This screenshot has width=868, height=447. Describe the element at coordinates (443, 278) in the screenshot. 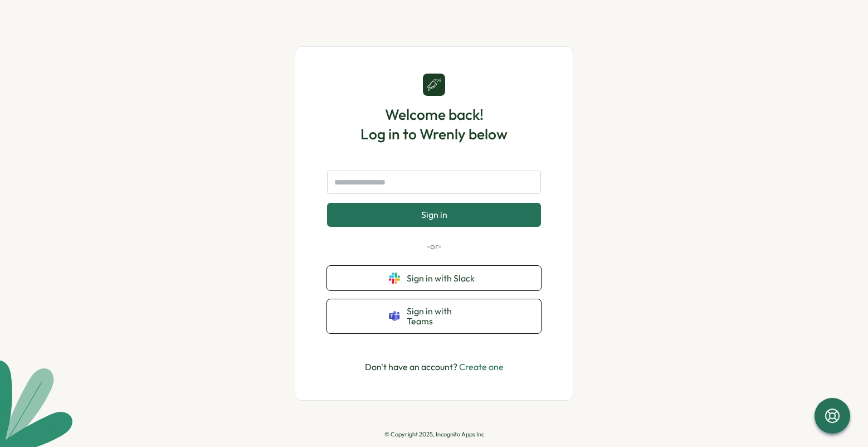

I see `span: Sign in with Slack` at that location.